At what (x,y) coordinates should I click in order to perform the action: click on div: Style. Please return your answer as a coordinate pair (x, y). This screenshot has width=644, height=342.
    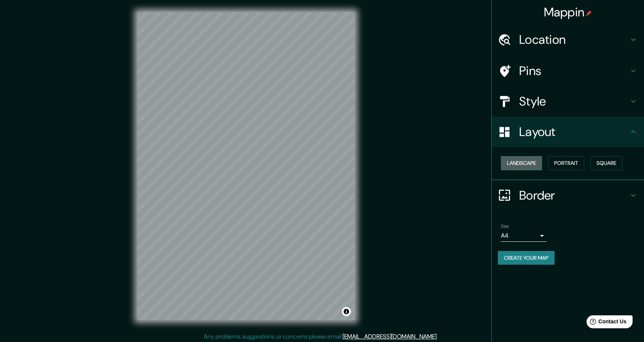
    Looking at the image, I should click on (568, 101).